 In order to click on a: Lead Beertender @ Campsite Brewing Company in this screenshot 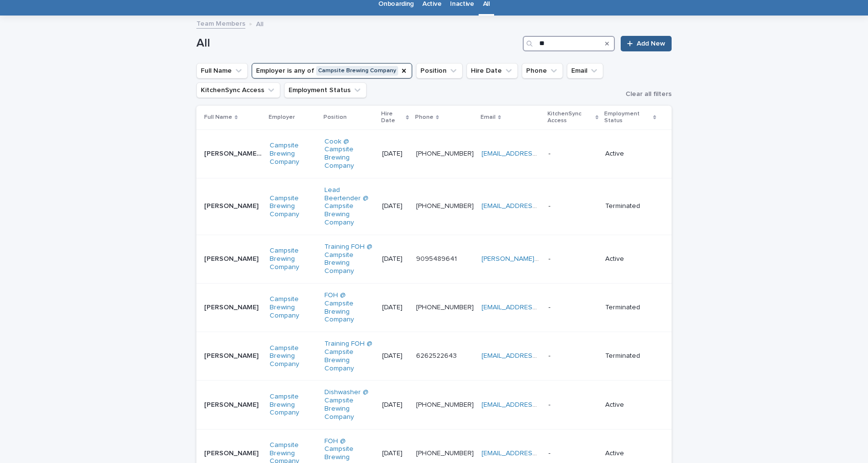, I will do `click(349, 207)`.